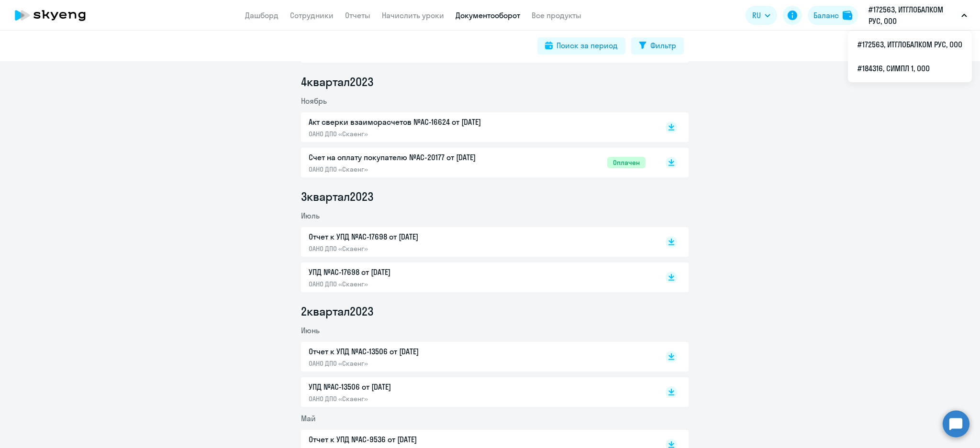 The width and height of the screenshot is (980, 448). Describe the element at coordinates (826, 15) in the screenshot. I see `div: Баланс` at that location.